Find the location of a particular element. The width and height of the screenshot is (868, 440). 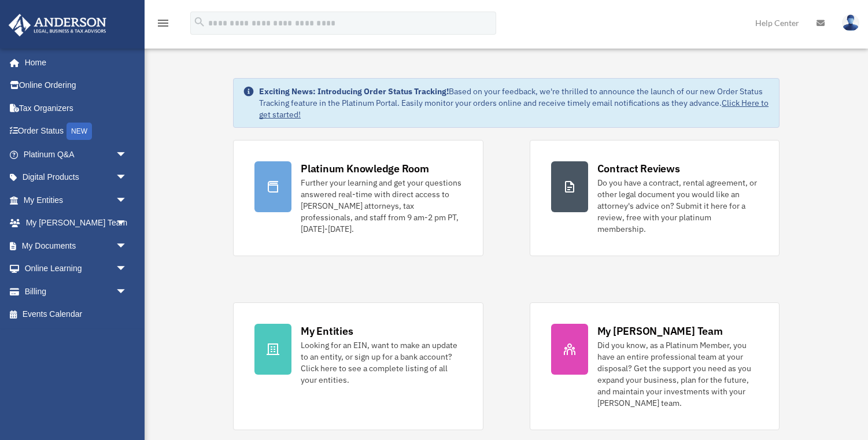

div: Do you have a contract, rental agreement, or other legal document you would like an attorney's ad... is located at coordinates (677, 206).